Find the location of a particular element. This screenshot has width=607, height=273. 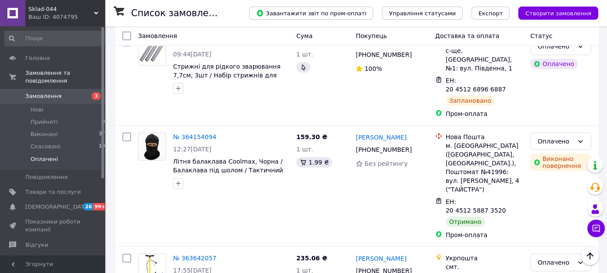

button: Управління статусами is located at coordinates (422, 13).